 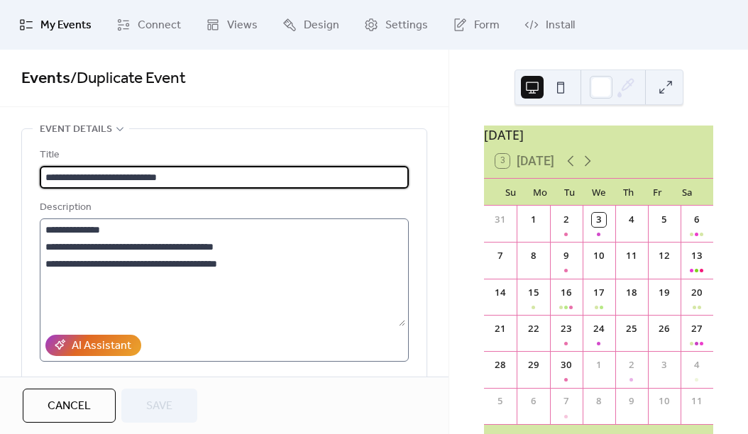 I want to click on div: Tu, so click(x=569, y=192).